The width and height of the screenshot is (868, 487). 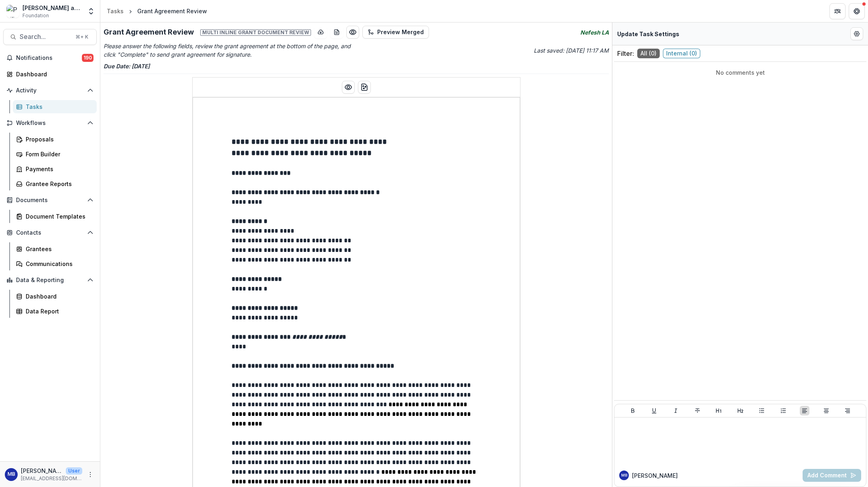 I want to click on button: Bold, so click(x=633, y=411).